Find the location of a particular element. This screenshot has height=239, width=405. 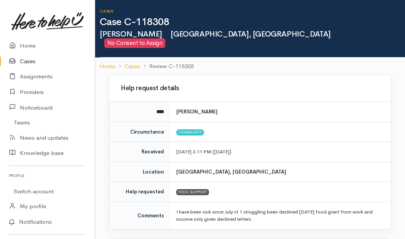

h3: Help request details is located at coordinates (250, 88).